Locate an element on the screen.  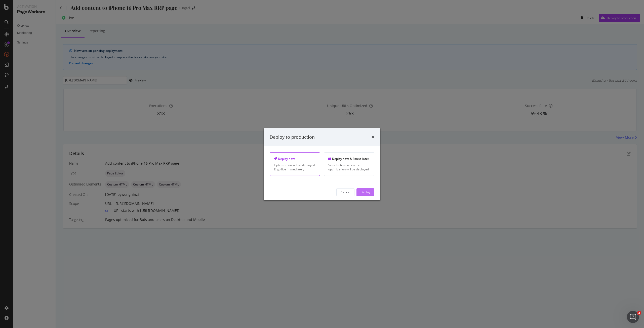
button: Cancel is located at coordinates (346, 192).